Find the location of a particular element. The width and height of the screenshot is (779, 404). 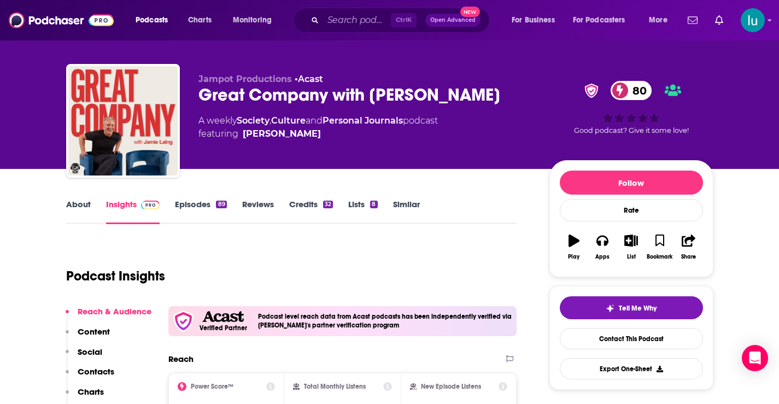

div: Search podcasts, credits, & more... is located at coordinates (402, 20).